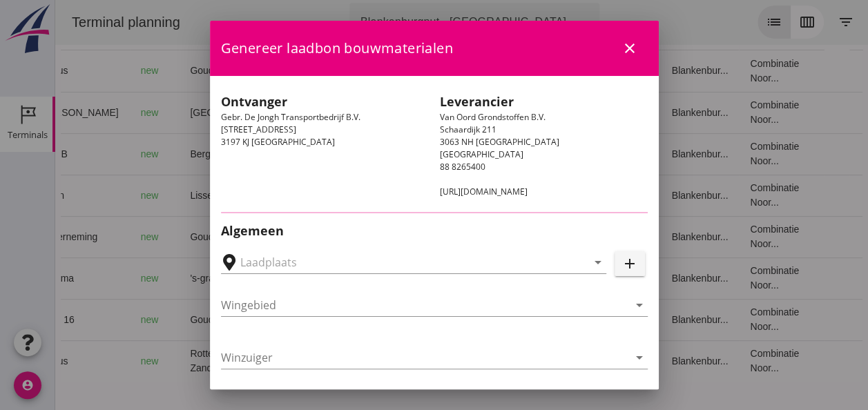 Image resolution: width=868 pixels, height=410 pixels. I want to click on td: 1231, so click(324, 237).